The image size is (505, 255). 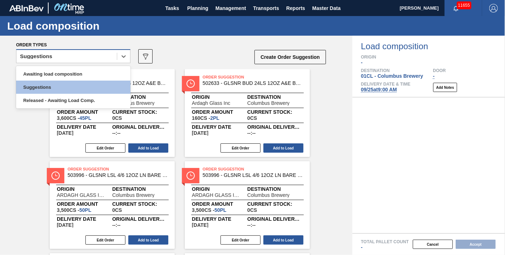 What do you see at coordinates (198, 8) in the screenshot?
I see `span: Planning` at bounding box center [198, 8].